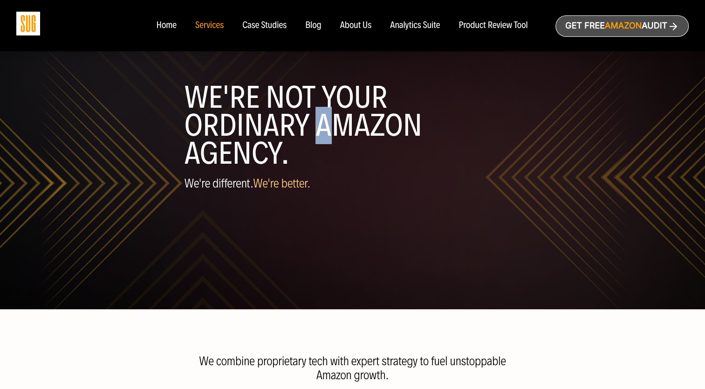  What do you see at coordinates (623, 26) in the screenshot?
I see `span: Amazon` at bounding box center [623, 26].